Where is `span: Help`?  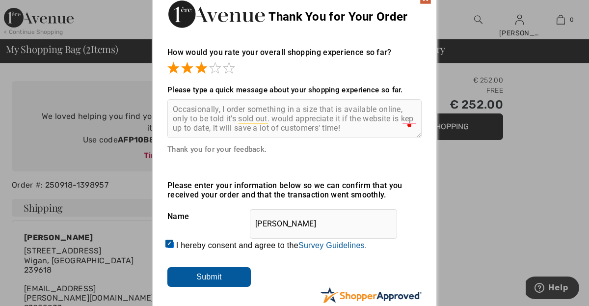
span: Help is located at coordinates (32, 11).